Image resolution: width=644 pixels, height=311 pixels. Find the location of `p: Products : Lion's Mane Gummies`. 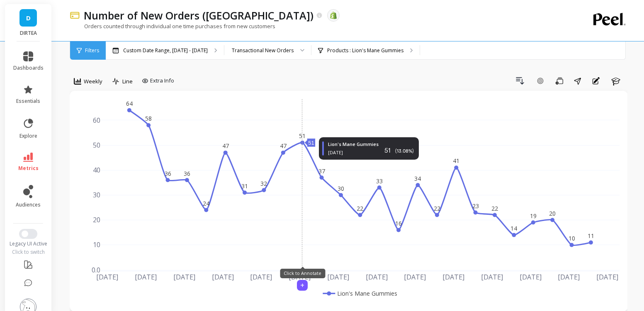

p: Products : Lion's Mane Gummies is located at coordinates (365, 51).